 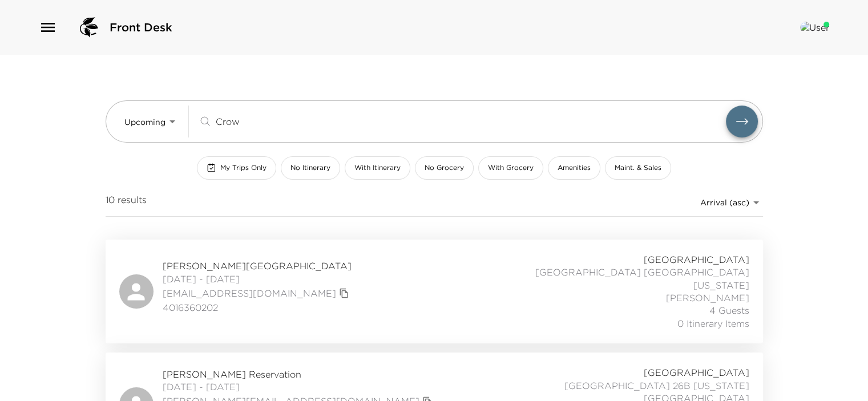 I want to click on span: 4016360202, so click(x=257, y=308).